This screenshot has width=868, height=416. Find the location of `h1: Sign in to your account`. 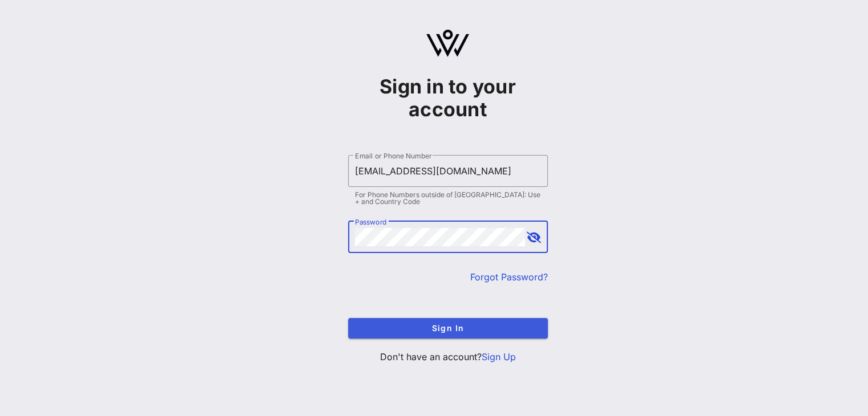

h1: Sign in to your account is located at coordinates (448, 98).